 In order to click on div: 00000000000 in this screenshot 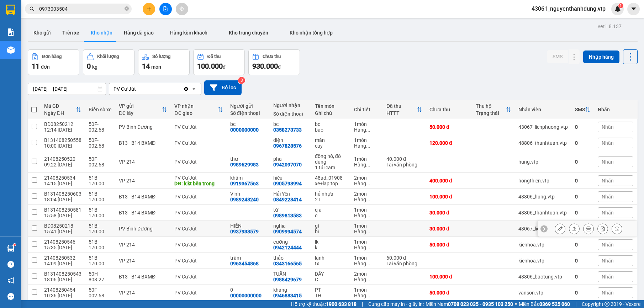, I will do `click(246, 296)`.